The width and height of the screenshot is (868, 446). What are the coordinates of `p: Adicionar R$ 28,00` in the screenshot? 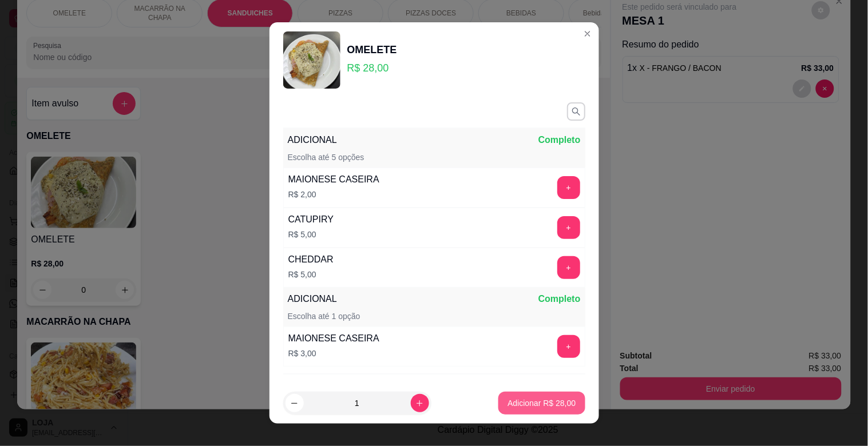 It's located at (541, 403).